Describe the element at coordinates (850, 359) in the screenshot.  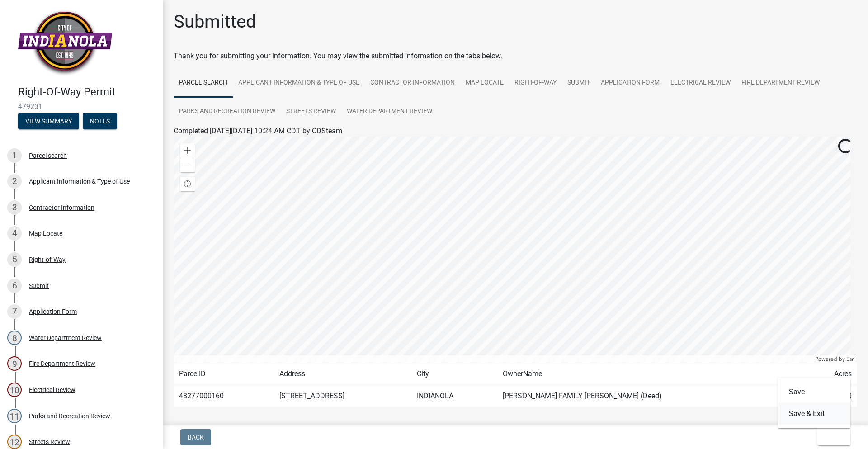
I see `a: Esri` at that location.